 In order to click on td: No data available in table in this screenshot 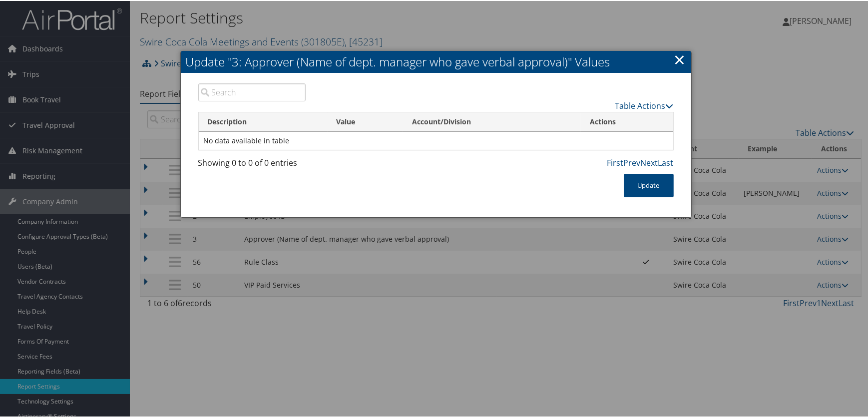, I will do `click(436, 140)`.